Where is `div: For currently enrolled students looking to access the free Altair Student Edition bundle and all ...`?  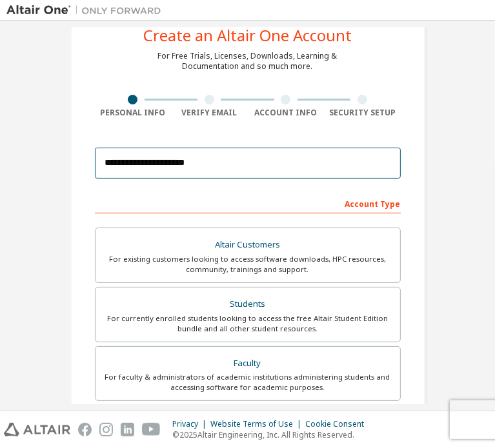 div: For currently enrolled students looking to access the free Altair Student Edition bundle and all ... is located at coordinates (248, 324).